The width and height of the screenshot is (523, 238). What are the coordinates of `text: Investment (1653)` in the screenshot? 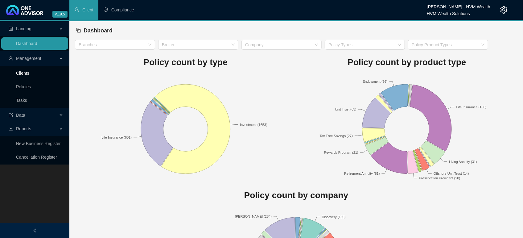 It's located at (253, 124).